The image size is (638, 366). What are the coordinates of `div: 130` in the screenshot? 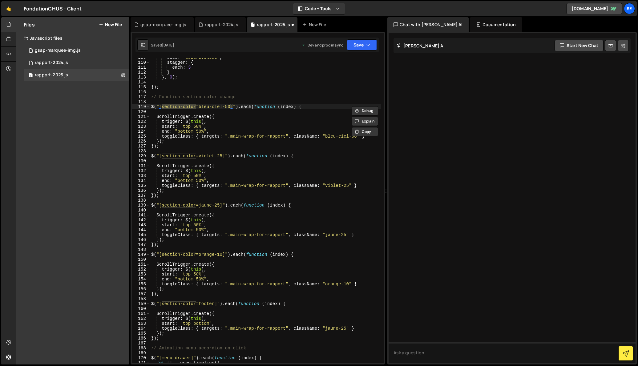 It's located at (141, 161).